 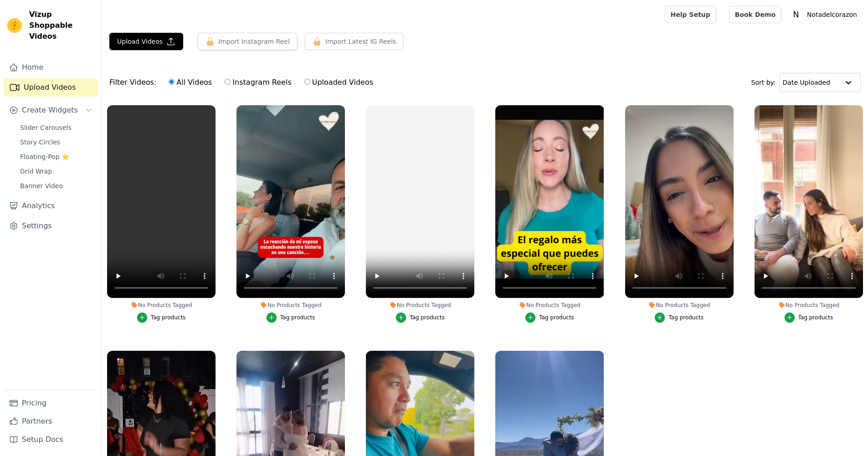 What do you see at coordinates (831, 15) in the screenshot?
I see `p: Notadelcorazon` at bounding box center [831, 15].